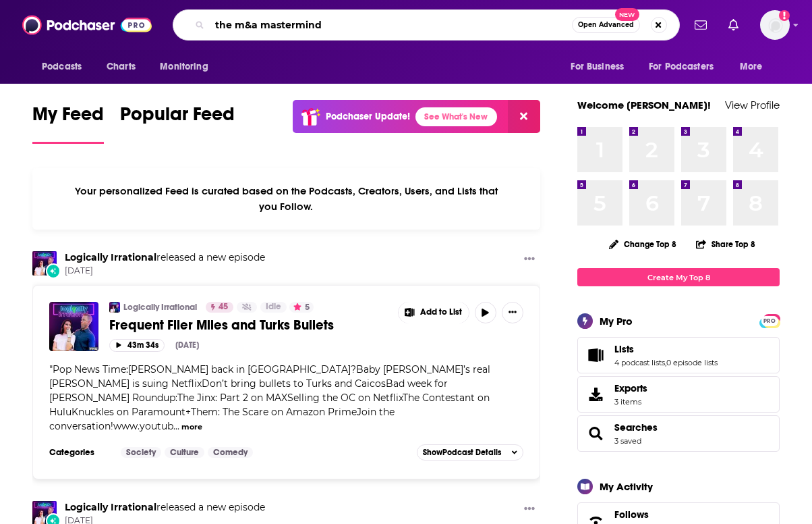 This screenshot has width=812, height=524. Describe the element at coordinates (606, 25) in the screenshot. I see `span: Open Advanced` at that location.